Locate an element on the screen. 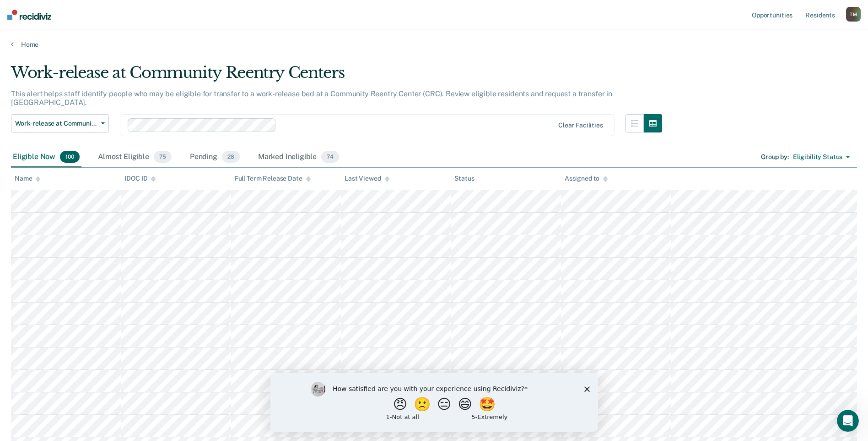  div: Last Viewed is located at coordinates (366, 178).